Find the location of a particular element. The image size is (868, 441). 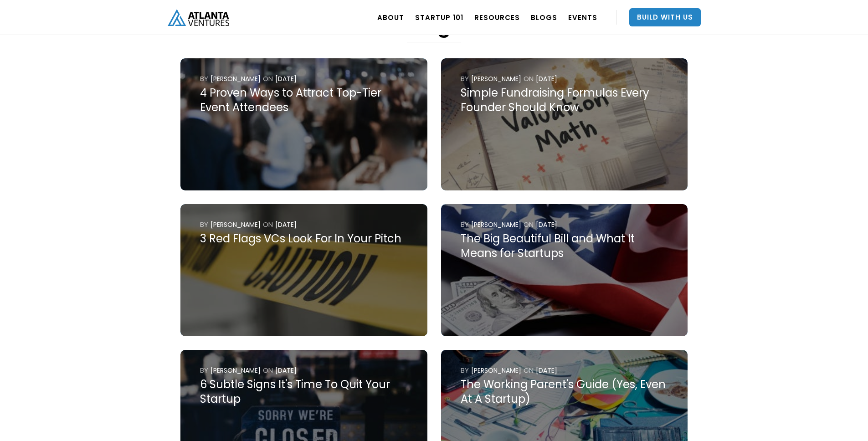

a: EVENTS is located at coordinates (583, 17).